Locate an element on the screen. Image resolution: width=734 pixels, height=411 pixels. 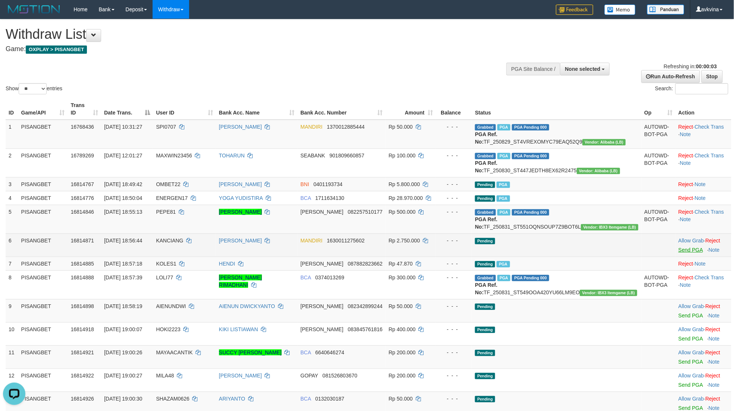
span: Copy 082342899244 to clipboard is located at coordinates (365, 307).